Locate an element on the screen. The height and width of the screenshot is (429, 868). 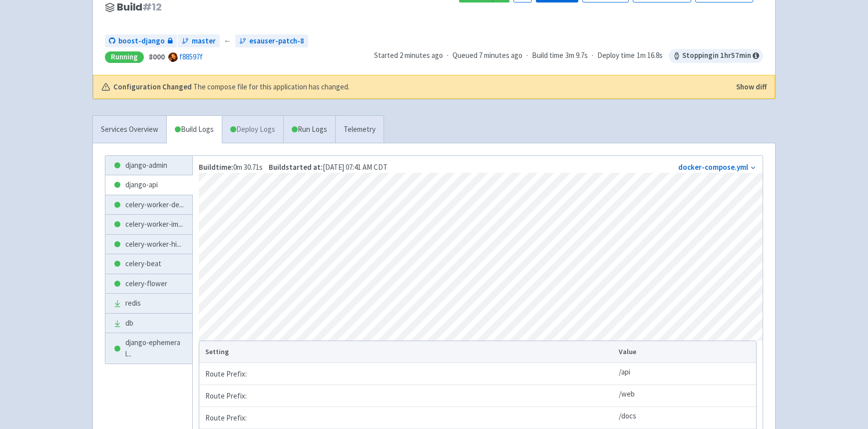
span: boost-django is located at coordinates (141, 41).